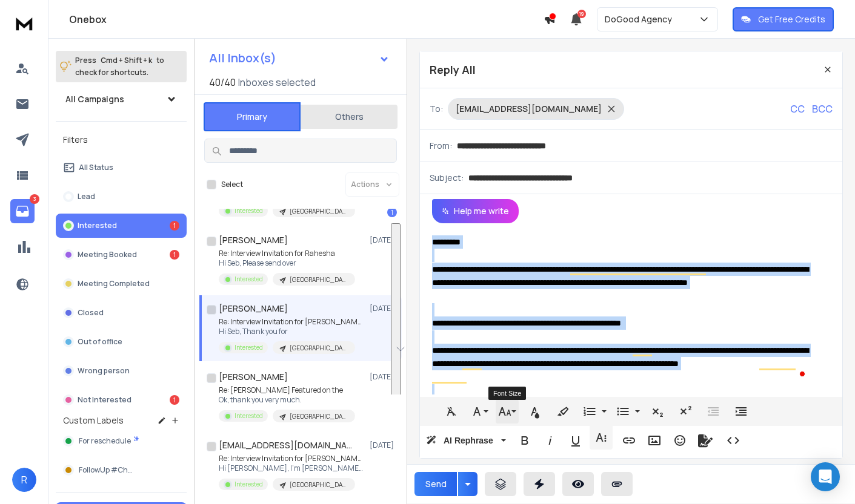 The image size is (855, 504). I want to click on button: Insert Image (⌘P), so click(654, 441).